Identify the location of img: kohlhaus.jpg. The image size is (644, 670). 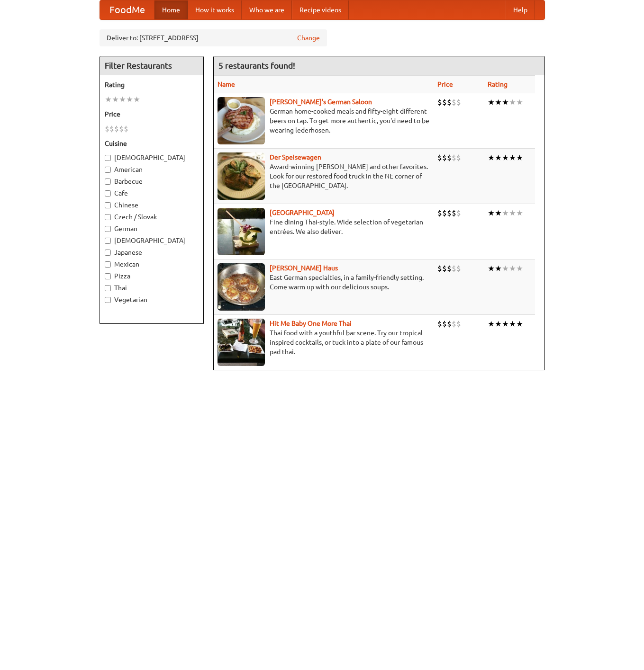
(241, 287).